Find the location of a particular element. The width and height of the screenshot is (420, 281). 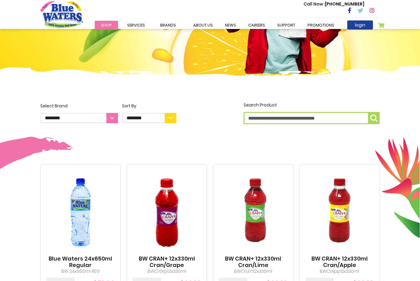

span: Shop is located at coordinates (106, 25).